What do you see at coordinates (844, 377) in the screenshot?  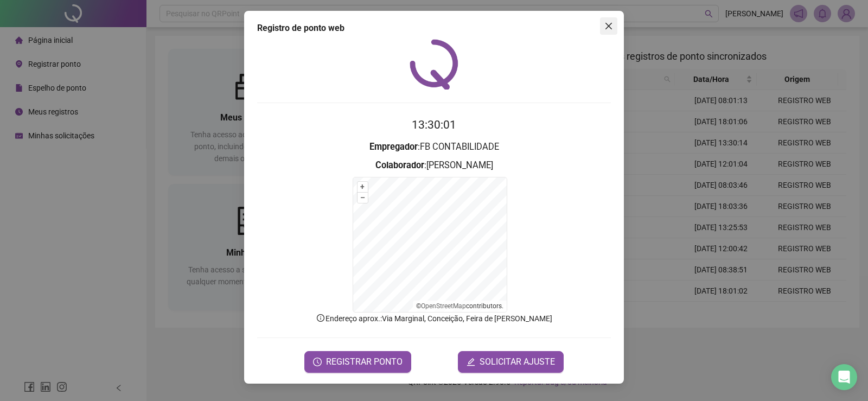 I see `div: Open Intercom Messenger` at bounding box center [844, 377].